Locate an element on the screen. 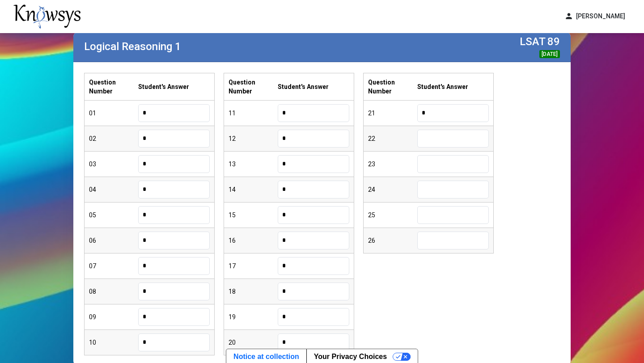 The image size is (644, 363). div: 24 is located at coordinates (393, 190).